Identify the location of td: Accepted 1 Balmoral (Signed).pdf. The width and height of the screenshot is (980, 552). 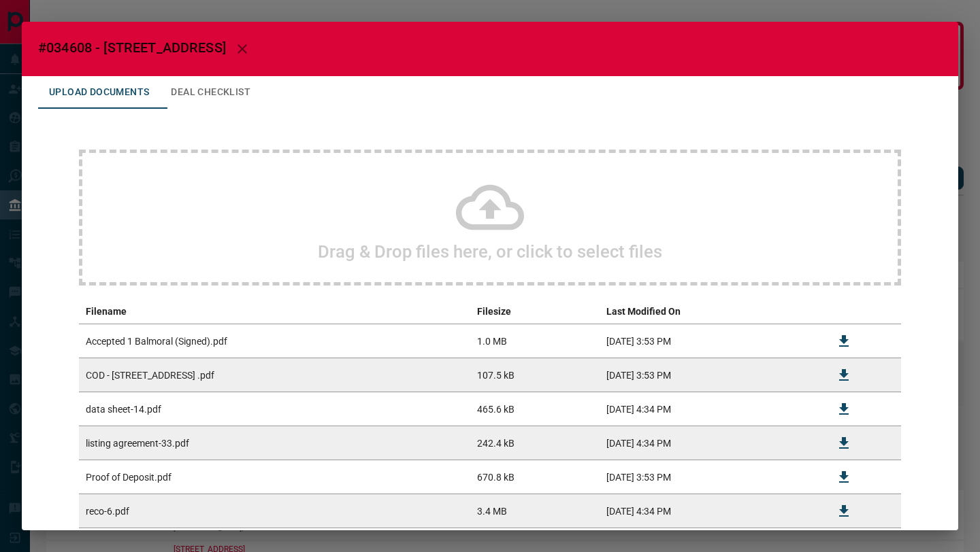
(274, 342).